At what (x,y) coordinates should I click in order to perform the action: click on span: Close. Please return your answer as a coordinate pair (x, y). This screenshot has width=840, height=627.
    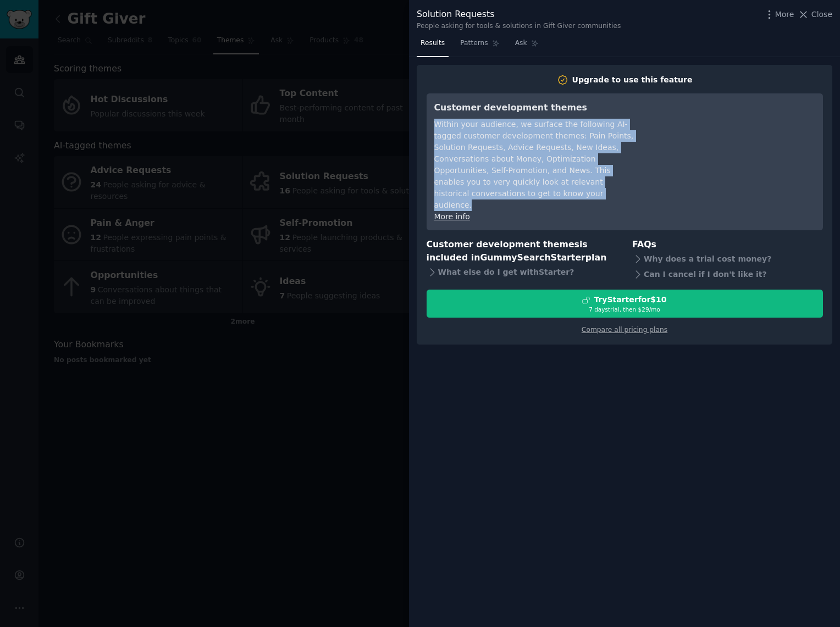
    Looking at the image, I should click on (821, 15).